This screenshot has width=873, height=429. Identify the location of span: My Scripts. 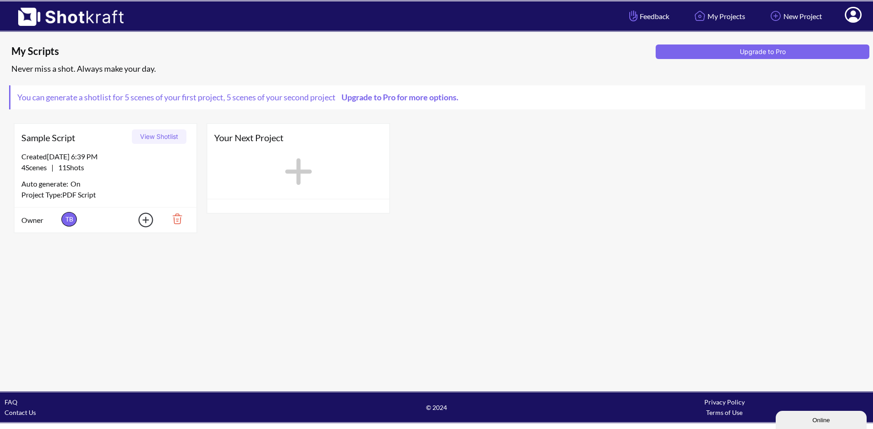
(332, 51).